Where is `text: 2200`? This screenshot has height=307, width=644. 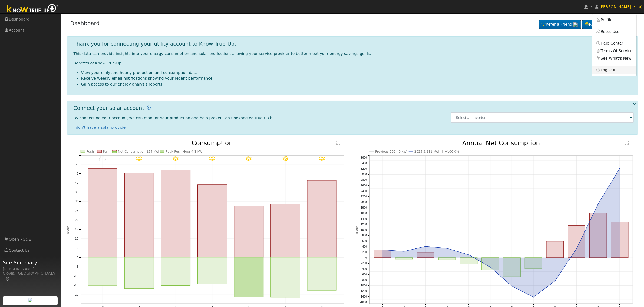
text: 2200 is located at coordinates (363, 196).